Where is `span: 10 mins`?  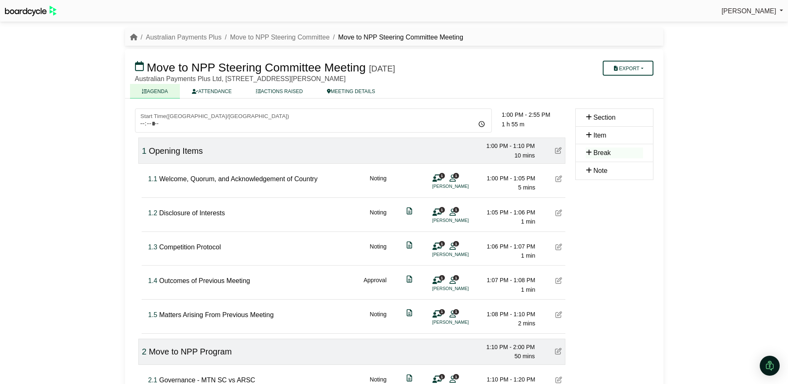 span: 10 mins is located at coordinates (524, 155).